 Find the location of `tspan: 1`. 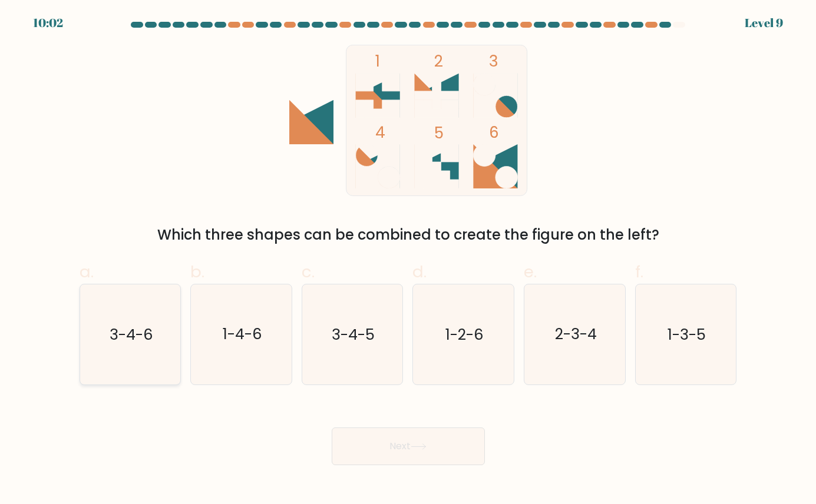

tspan: 1 is located at coordinates (377, 61).